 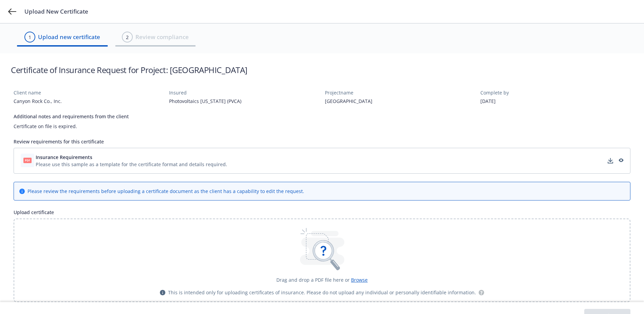 What do you see at coordinates (322, 212) in the screenshot?
I see `div: Upload certificate` at bounding box center [322, 212].